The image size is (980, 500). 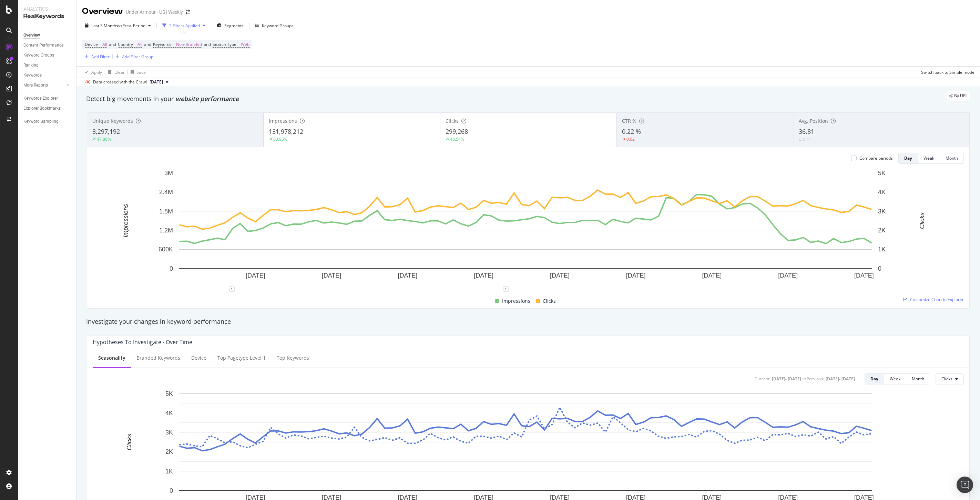 I want to click on div: 47.86%, so click(x=103, y=139).